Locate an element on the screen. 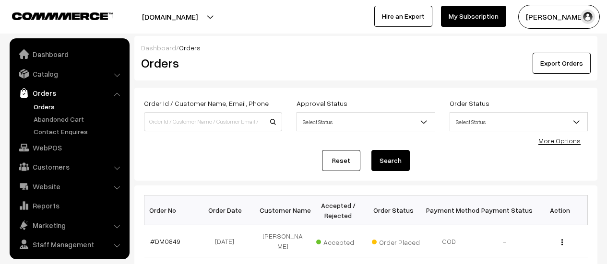 Image resolution: width=607 pixels, height=264 pixels. a: Reports is located at coordinates (69, 206).